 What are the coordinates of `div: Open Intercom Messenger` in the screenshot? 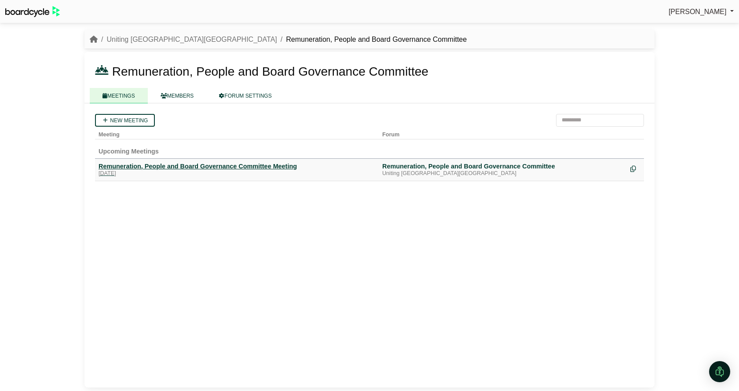 It's located at (720, 372).